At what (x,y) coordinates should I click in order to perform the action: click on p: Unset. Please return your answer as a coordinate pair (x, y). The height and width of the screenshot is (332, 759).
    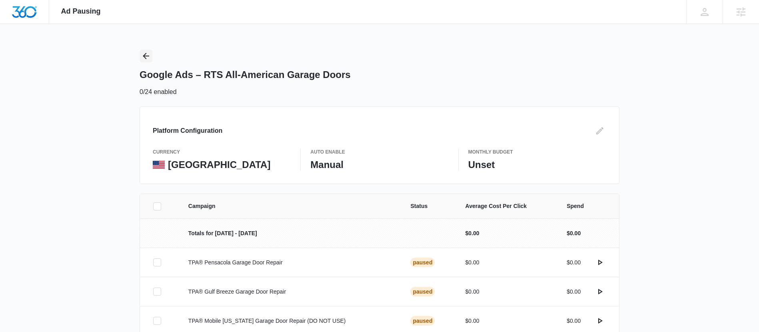
    Looking at the image, I should click on (537, 165).